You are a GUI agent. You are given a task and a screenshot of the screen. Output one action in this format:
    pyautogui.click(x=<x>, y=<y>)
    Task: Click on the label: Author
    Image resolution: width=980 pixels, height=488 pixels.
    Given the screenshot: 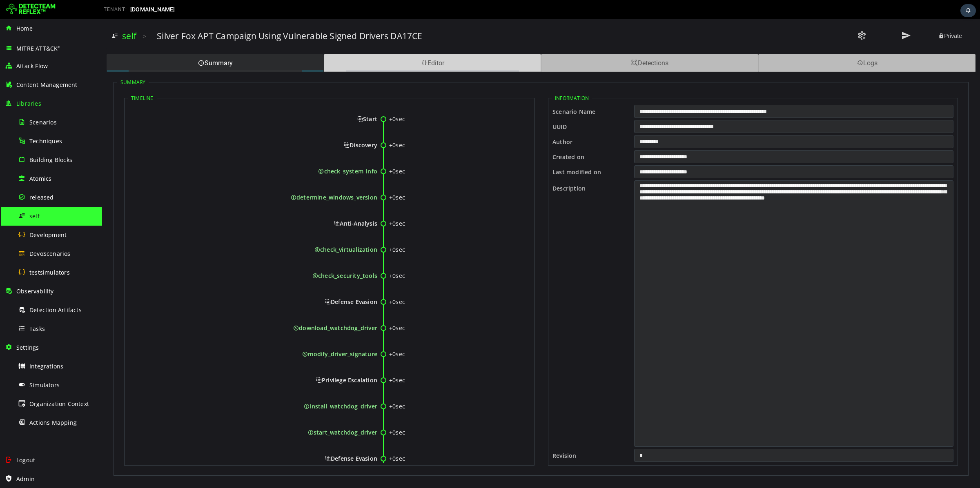 What is the action you would take?
    pyautogui.click(x=491, y=123)
    